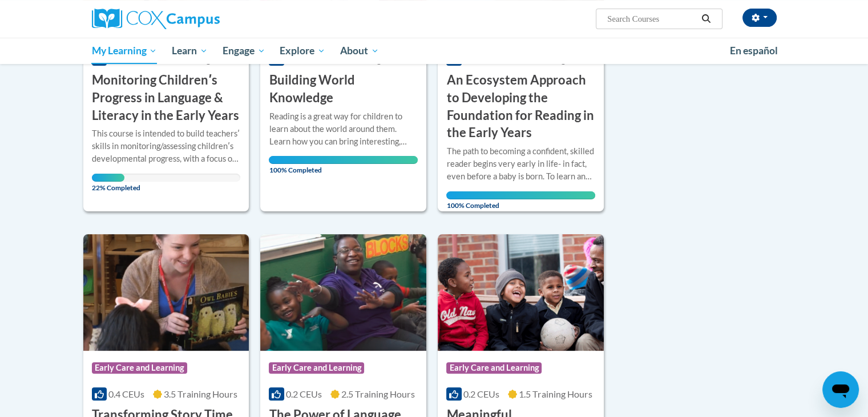  Describe the element at coordinates (378, 394) in the screenshot. I see `span: 2.5 Training Hours` at that location.